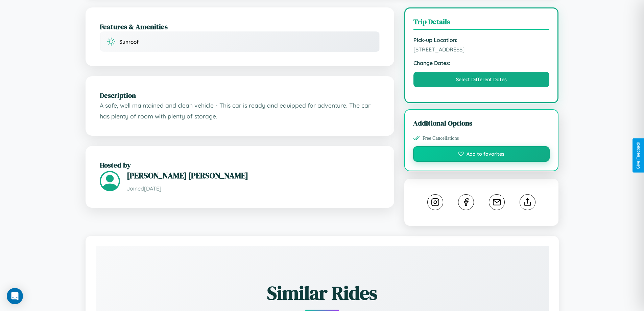 The width and height of the screenshot is (644, 311). I want to click on h2: Description, so click(240, 95).